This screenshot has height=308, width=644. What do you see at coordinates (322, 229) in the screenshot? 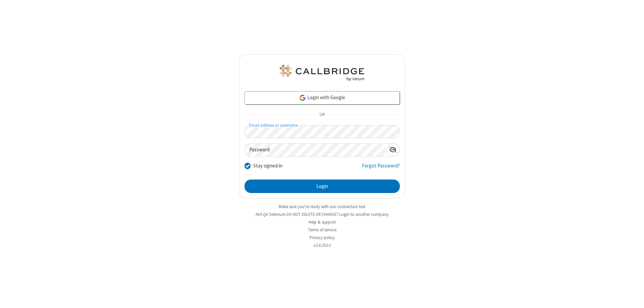
I see `a: Terms of service` at bounding box center [322, 229].